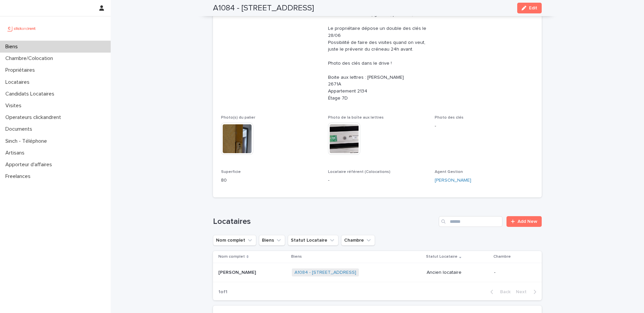 Image resolution: width=644 pixels, height=313 pixels. What do you see at coordinates (359, 172) in the screenshot?
I see `span: Locataire référent (Colocations)` at bounding box center [359, 172].